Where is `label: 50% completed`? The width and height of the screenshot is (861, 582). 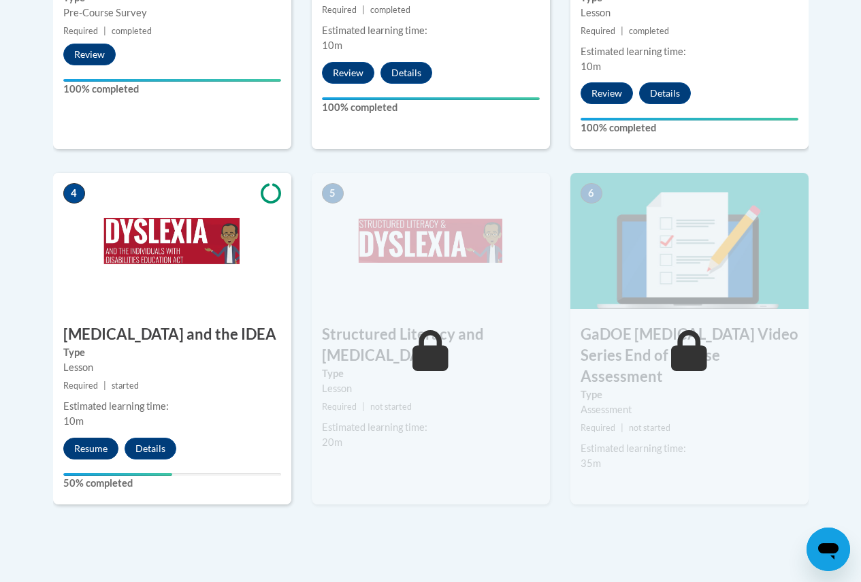
label: 50% completed is located at coordinates (172, 483).